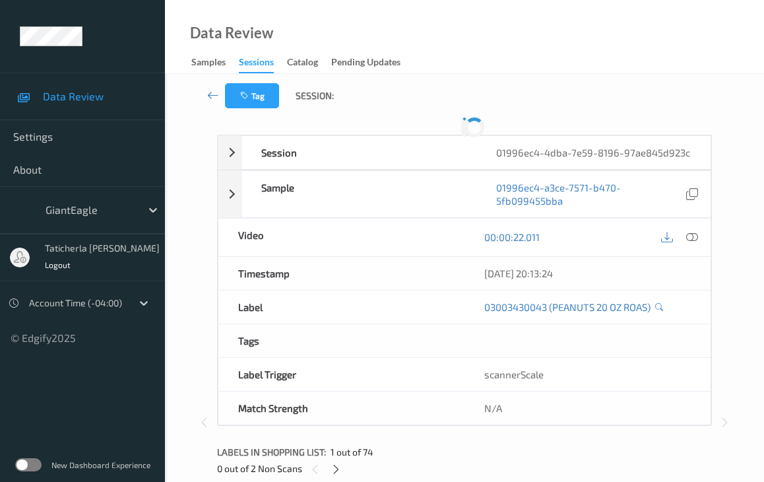  I want to click on div: Label, so click(341, 307).